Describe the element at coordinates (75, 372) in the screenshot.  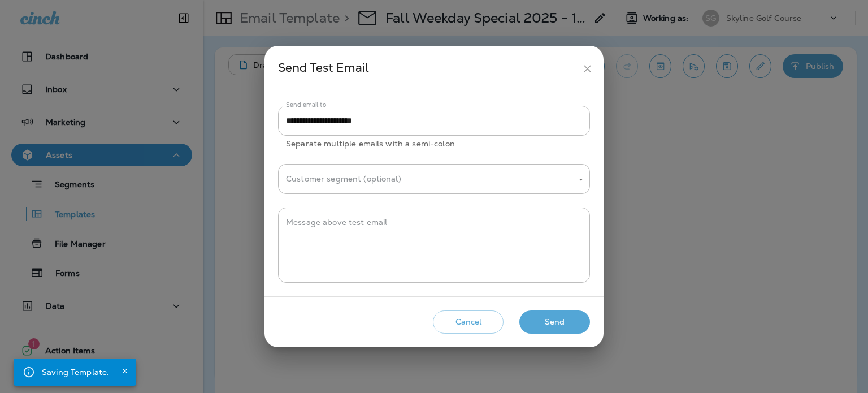
I see `div: Saving Template.` at that location.